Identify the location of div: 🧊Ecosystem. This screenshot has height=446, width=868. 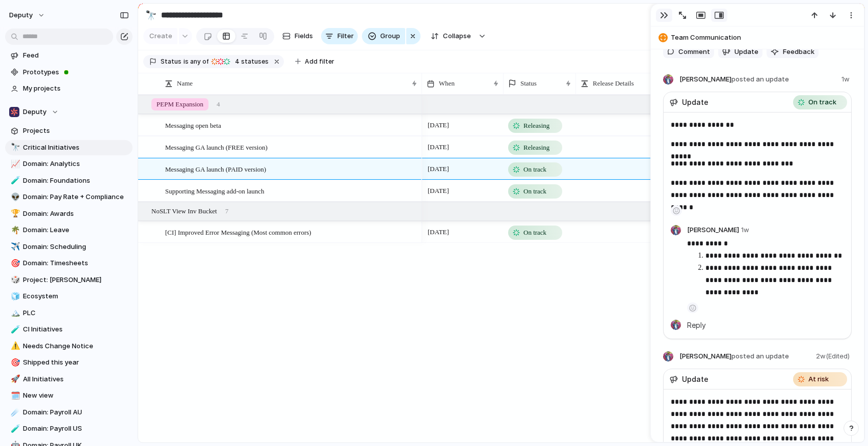
(69, 296).